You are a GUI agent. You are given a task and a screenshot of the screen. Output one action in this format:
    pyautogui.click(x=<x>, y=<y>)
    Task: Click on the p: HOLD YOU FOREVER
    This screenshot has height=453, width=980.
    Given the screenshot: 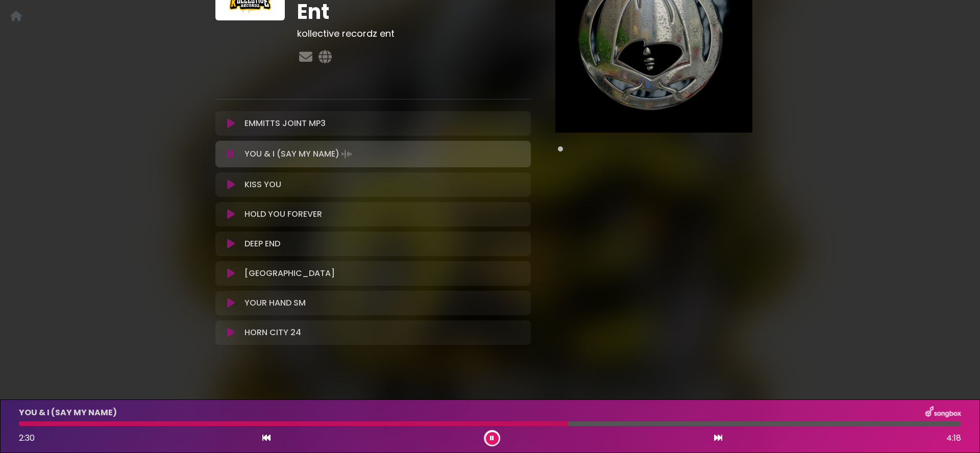 What is the action you would take?
    pyautogui.click(x=283, y=214)
    